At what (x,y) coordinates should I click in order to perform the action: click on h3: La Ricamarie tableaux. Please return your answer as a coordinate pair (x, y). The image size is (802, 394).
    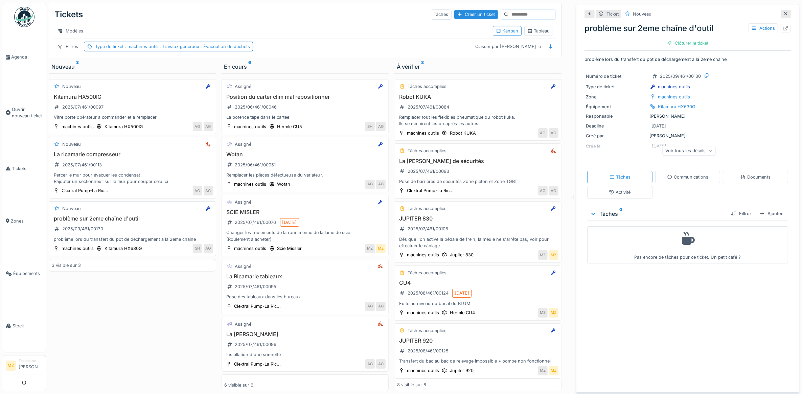
    Looking at the image, I should click on (305, 276).